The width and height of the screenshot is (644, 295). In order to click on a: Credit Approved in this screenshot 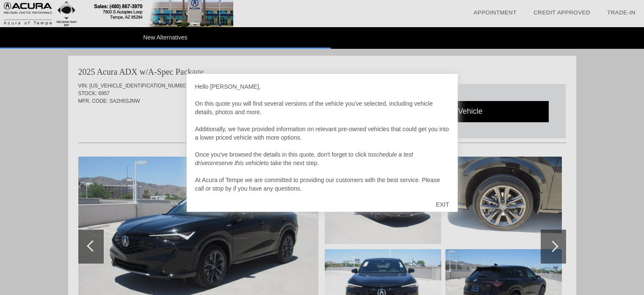, I will do `click(562, 13)`.